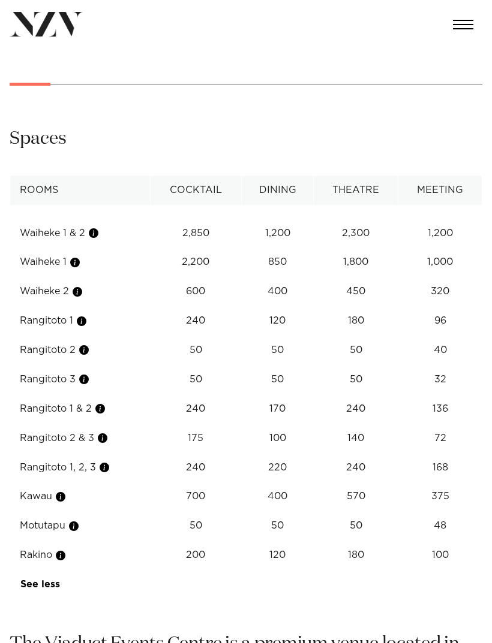  Describe the element at coordinates (356, 233) in the screenshot. I see `td: 2,300` at that location.